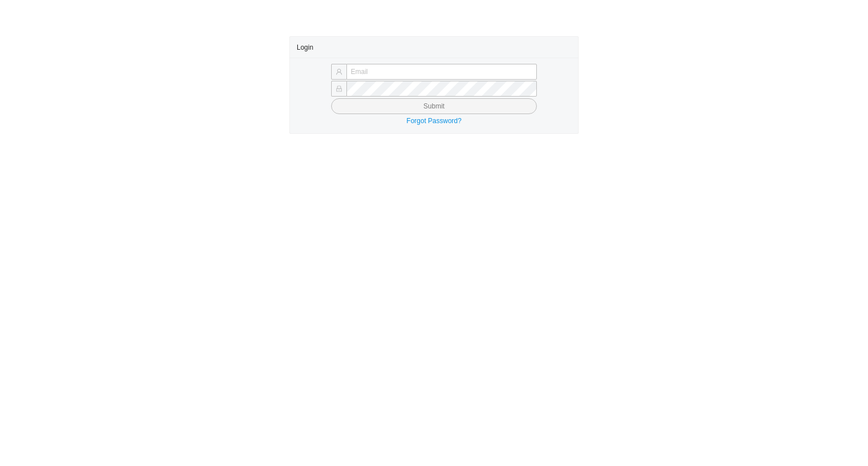 The width and height of the screenshot is (868, 466). What do you see at coordinates (441, 72) in the screenshot?
I see `input: Email` at bounding box center [441, 72].